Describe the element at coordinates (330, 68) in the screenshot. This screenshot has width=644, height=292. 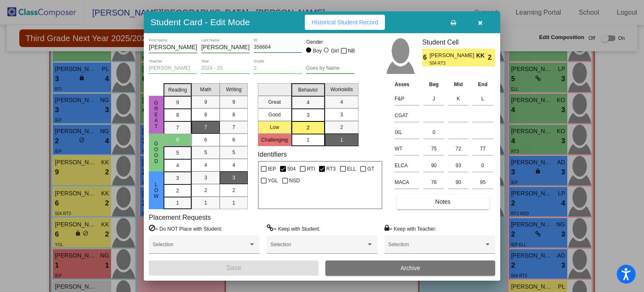
I see `input: goes by name` at that location.